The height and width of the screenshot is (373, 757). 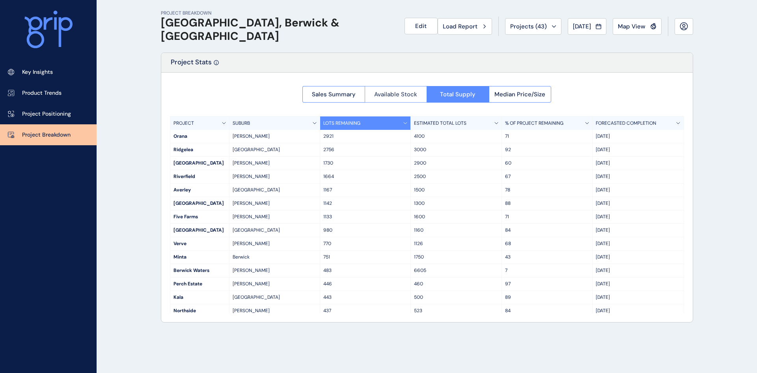 I want to click on p: % OF PROJECT REMAINING, so click(x=534, y=123).